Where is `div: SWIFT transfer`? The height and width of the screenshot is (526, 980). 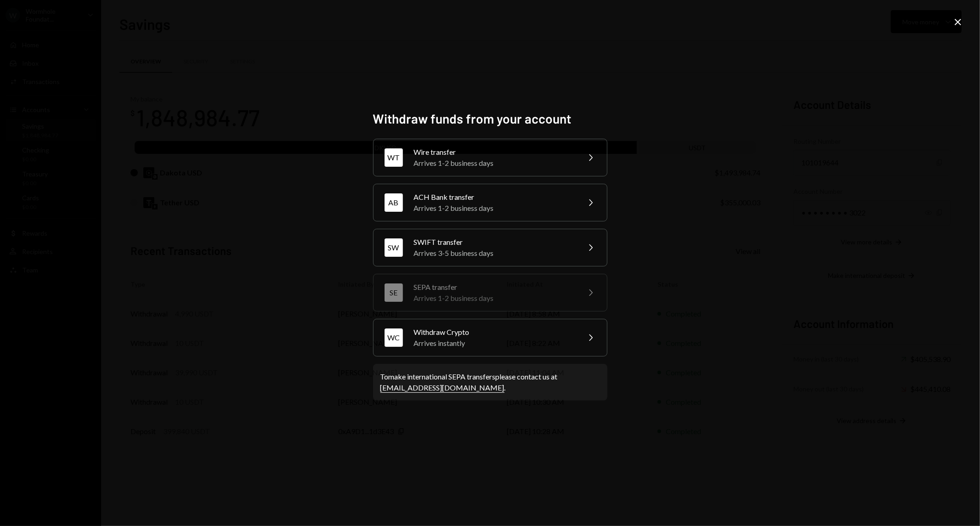 div: SWIFT transfer is located at coordinates (494, 242).